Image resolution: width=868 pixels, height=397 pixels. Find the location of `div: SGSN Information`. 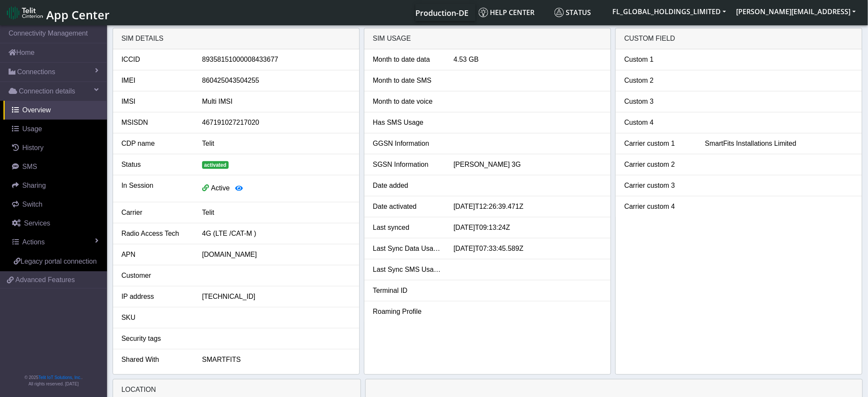

div: SGSN Information is located at coordinates (407, 165).